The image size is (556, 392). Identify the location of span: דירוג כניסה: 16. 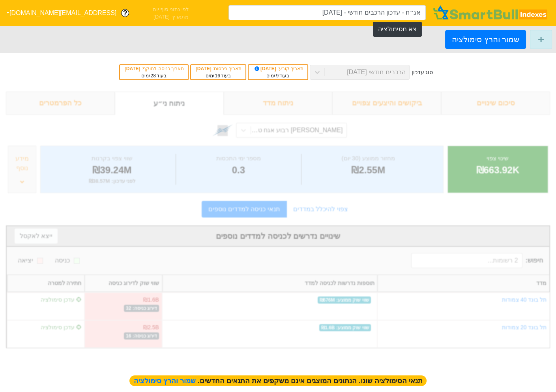
(141, 336).